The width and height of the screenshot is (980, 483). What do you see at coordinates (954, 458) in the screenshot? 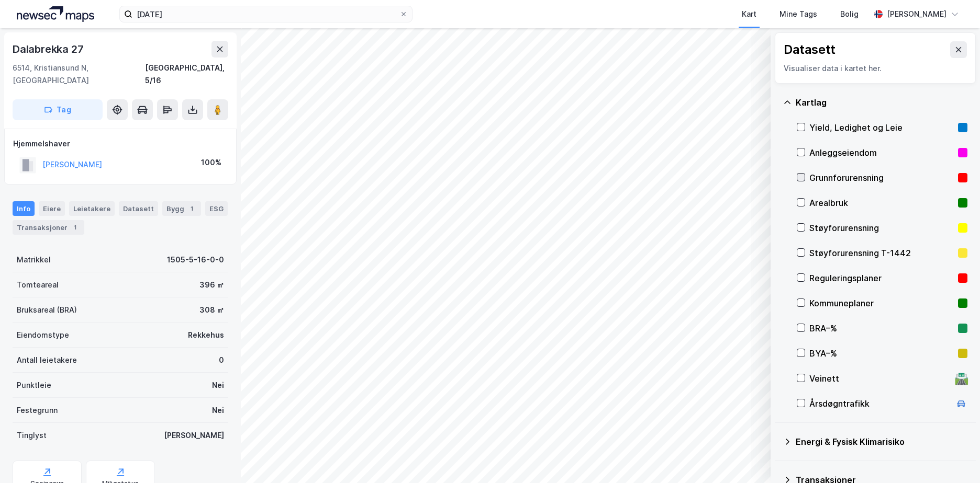
I see `div: Chat Widget` at bounding box center [954, 458].